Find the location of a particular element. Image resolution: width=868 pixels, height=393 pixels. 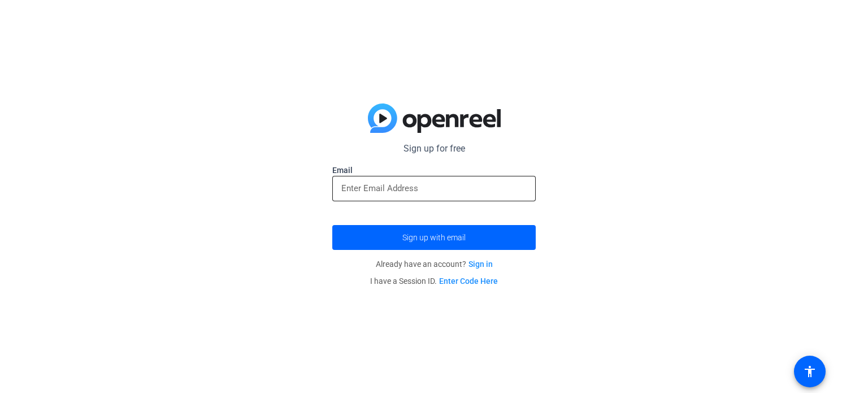

span: I have a Session ID. is located at coordinates (434, 281).